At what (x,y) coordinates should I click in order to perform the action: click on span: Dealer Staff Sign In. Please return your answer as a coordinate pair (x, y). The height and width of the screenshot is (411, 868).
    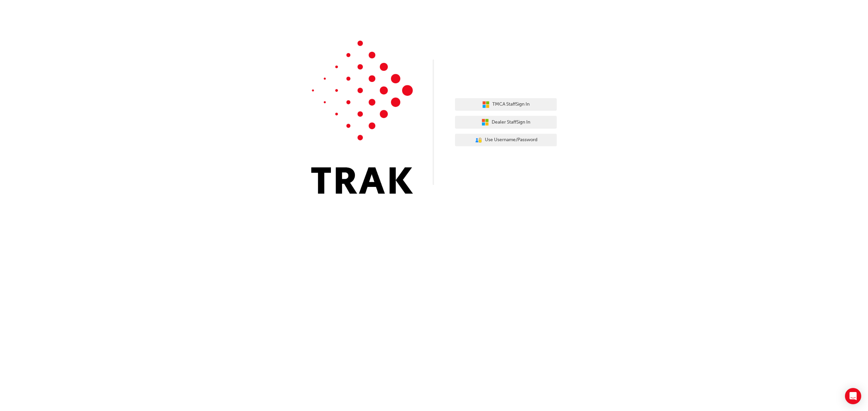
    Looking at the image, I should click on (511, 122).